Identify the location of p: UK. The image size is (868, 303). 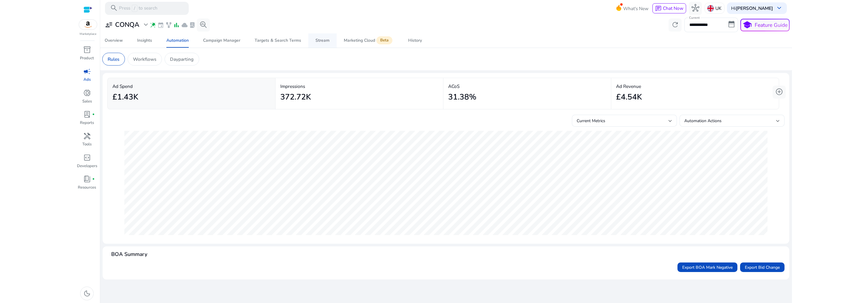
(718, 8).